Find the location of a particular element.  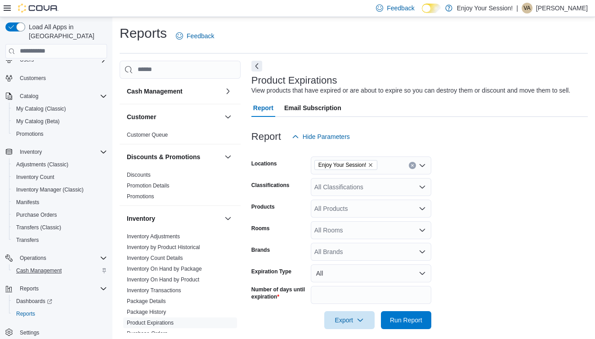

span: Inventory Adjustments is located at coordinates (153, 237).